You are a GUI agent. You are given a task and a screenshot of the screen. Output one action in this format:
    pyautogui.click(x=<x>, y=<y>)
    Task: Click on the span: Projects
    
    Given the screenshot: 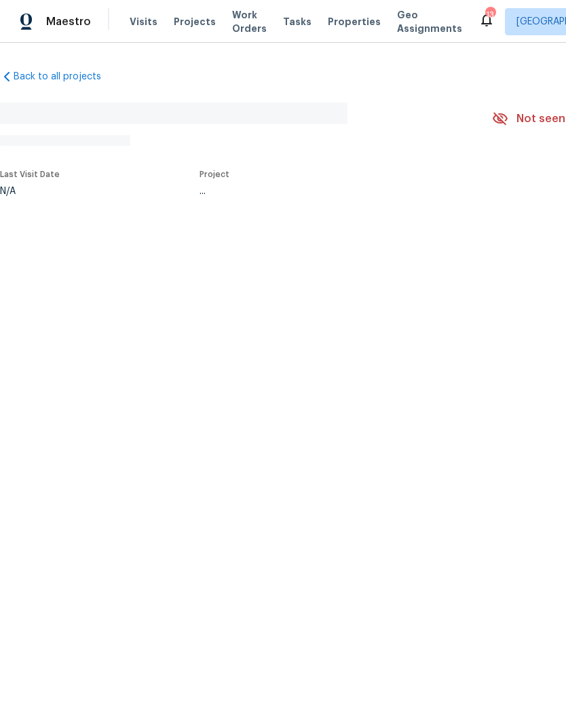 What is the action you would take?
    pyautogui.click(x=195, y=22)
    